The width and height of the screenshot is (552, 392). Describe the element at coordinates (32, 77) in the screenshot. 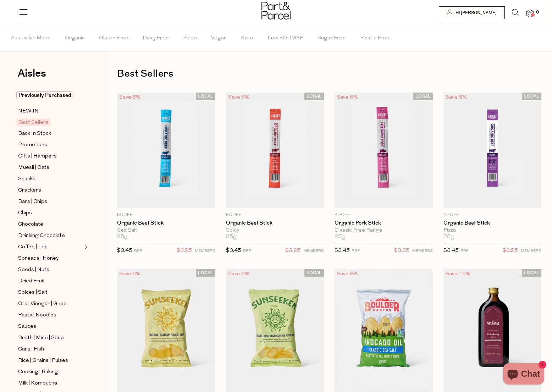

I see `a: Aisles` at that location.